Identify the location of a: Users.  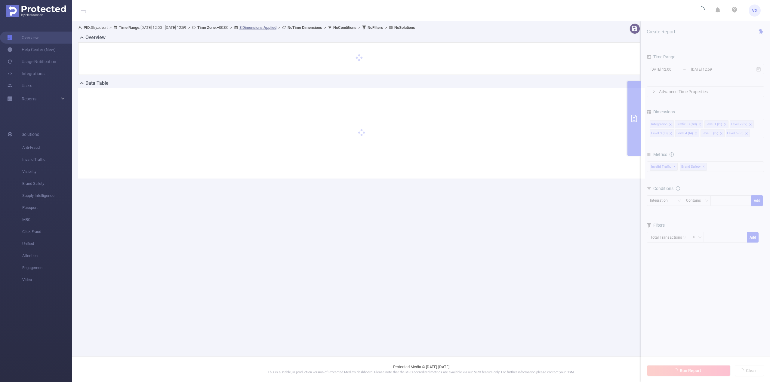
(20, 86).